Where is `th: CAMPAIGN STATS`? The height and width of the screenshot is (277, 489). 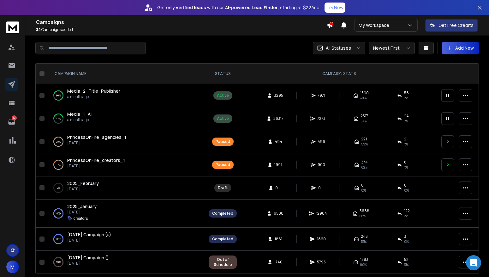 th: CAMPAIGN STATS is located at coordinates (339, 74).